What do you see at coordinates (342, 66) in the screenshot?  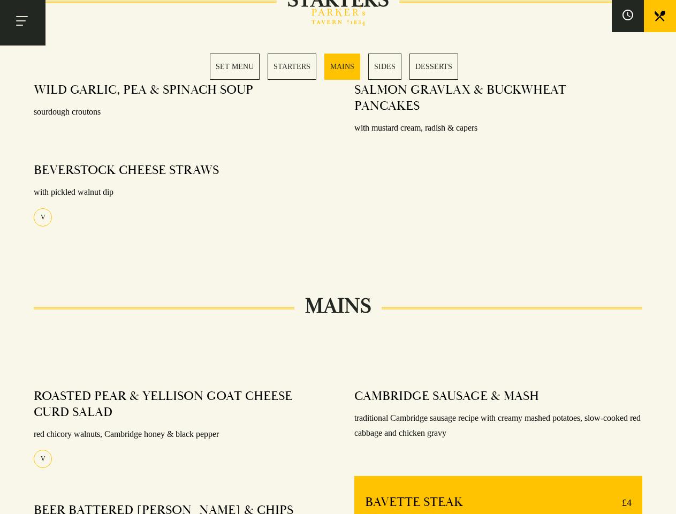 I see `a: 3 / 5` at bounding box center [342, 66].